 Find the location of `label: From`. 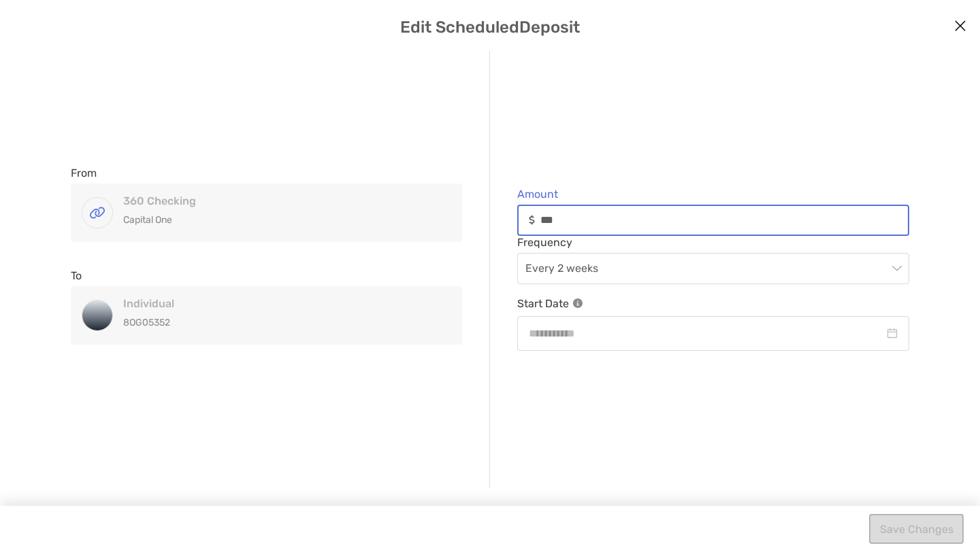

label: From is located at coordinates (83, 173).